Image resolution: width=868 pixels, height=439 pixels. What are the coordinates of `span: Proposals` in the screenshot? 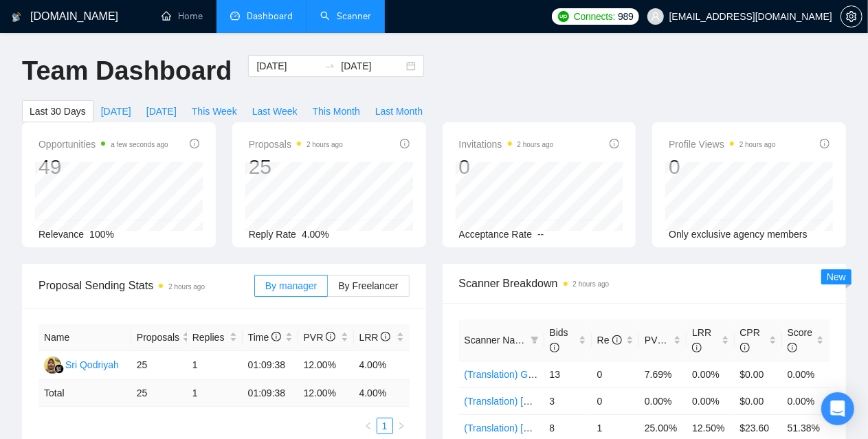 It's located at (158, 337).